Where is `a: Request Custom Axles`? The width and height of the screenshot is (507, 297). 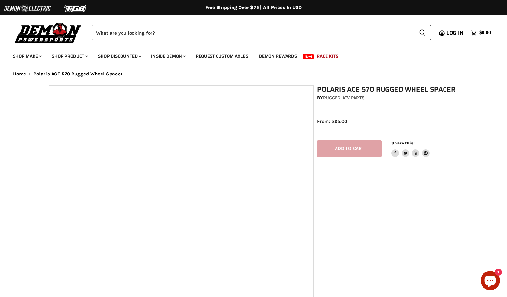
a: Request Custom Axles is located at coordinates (222, 56).